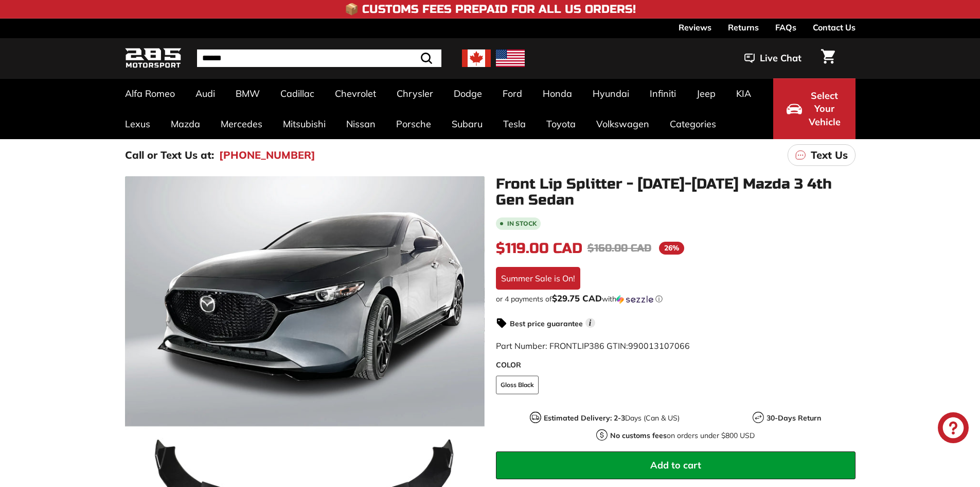 The height and width of the screenshot is (487, 980). Describe the element at coordinates (414, 123) in the screenshot. I see `a: Porsche` at that location.